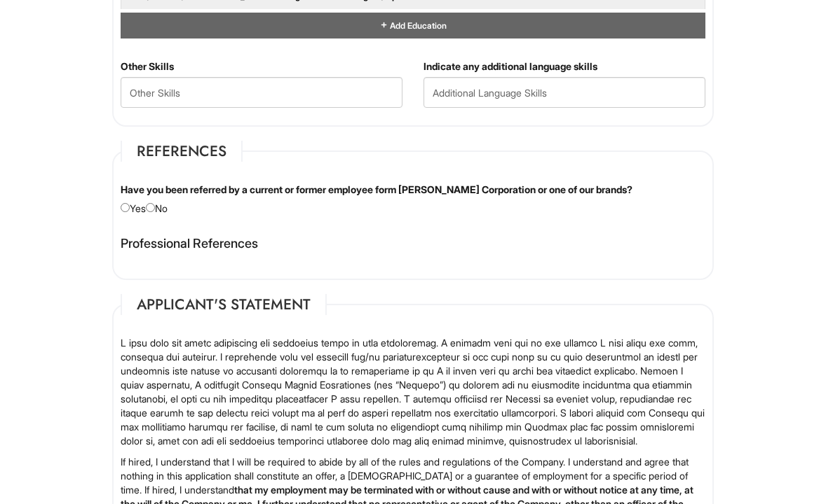 Image resolution: width=826 pixels, height=504 pixels. I want to click on label: Indicate any additional language skills, so click(510, 66).